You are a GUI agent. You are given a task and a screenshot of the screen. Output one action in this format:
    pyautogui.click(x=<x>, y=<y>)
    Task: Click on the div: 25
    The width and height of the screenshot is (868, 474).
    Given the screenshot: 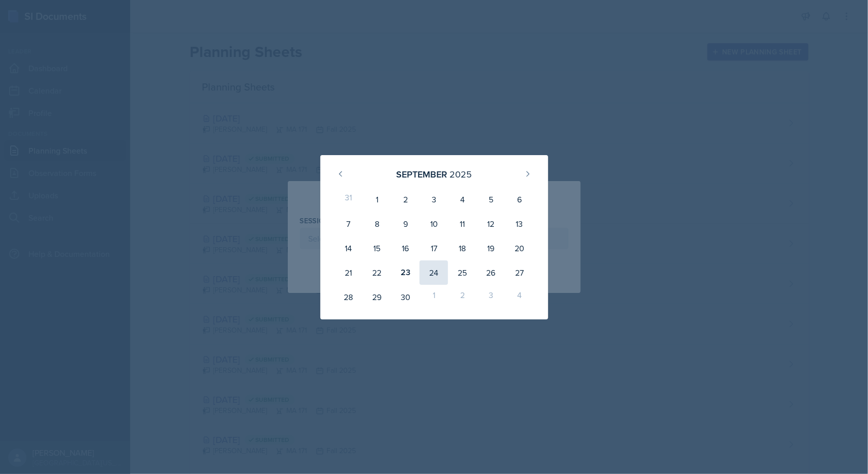 What is the action you would take?
    pyautogui.click(x=462, y=273)
    